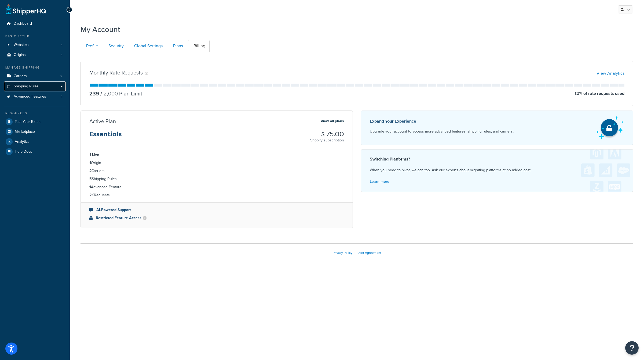 Image resolution: width=644 pixels, height=360 pixels. I want to click on a: ShipperHQ Home, so click(26, 9).